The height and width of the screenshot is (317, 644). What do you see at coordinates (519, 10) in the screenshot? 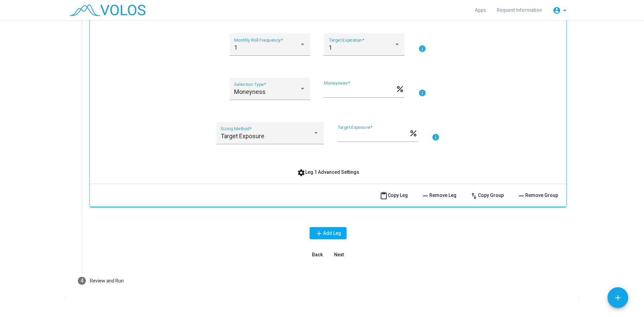
I see `span: Request Information` at bounding box center [519, 10].